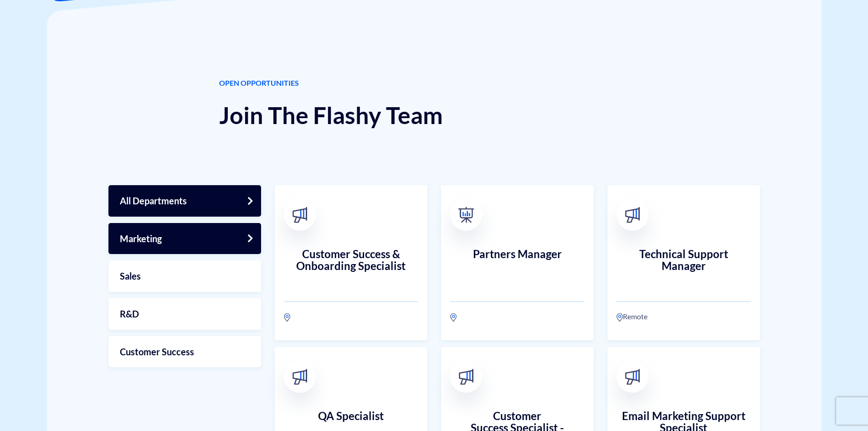  I want to click on span: Remote, so click(635, 316).